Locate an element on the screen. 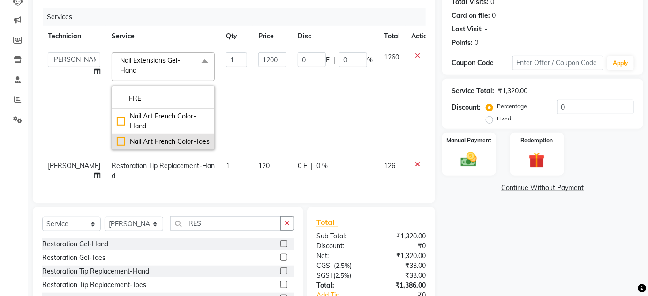  span: 120 is located at coordinates (264, 166).